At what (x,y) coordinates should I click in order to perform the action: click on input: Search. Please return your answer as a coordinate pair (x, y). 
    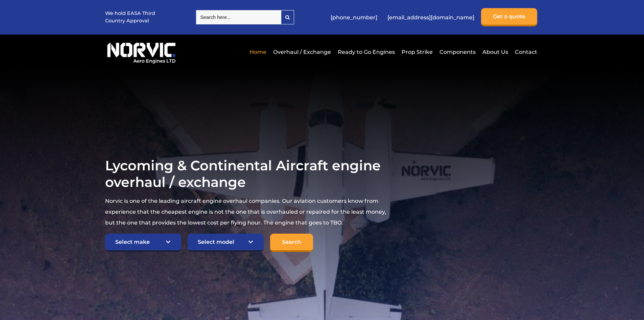
    Looking at the image, I should click on (292, 243).